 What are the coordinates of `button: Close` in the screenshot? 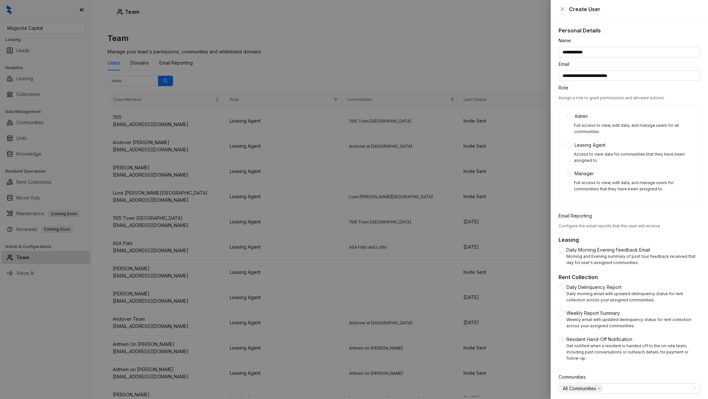 It's located at (562, 9).